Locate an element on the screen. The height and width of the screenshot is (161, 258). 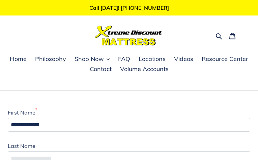
span: Volume Accounts is located at coordinates (144, 69).